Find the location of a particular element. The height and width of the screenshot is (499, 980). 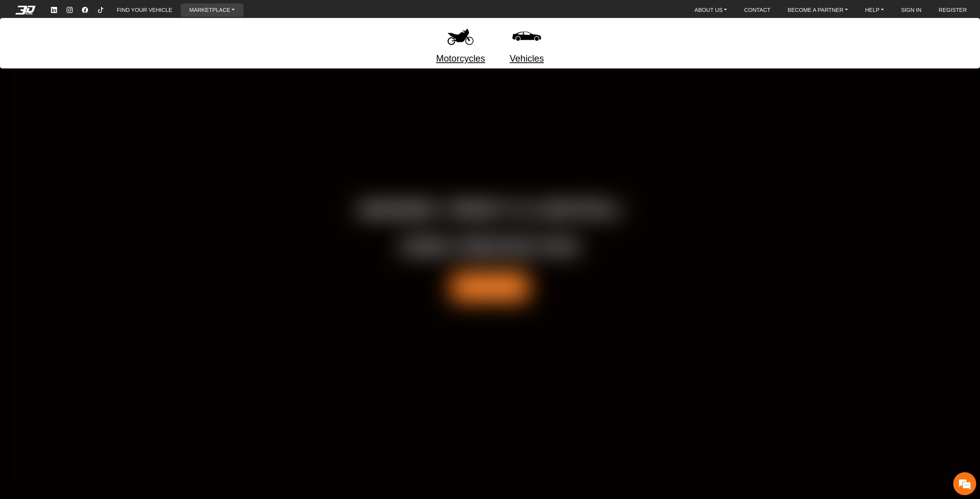

a: MARKETPLACE is located at coordinates (212, 10).